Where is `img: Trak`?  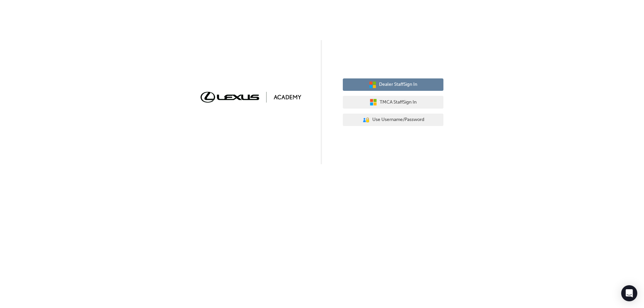 img: Trak is located at coordinates (251, 97).